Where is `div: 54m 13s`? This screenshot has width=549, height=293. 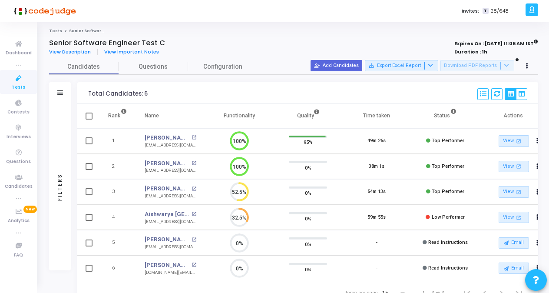 div: 54m 13s is located at coordinates (377, 192).